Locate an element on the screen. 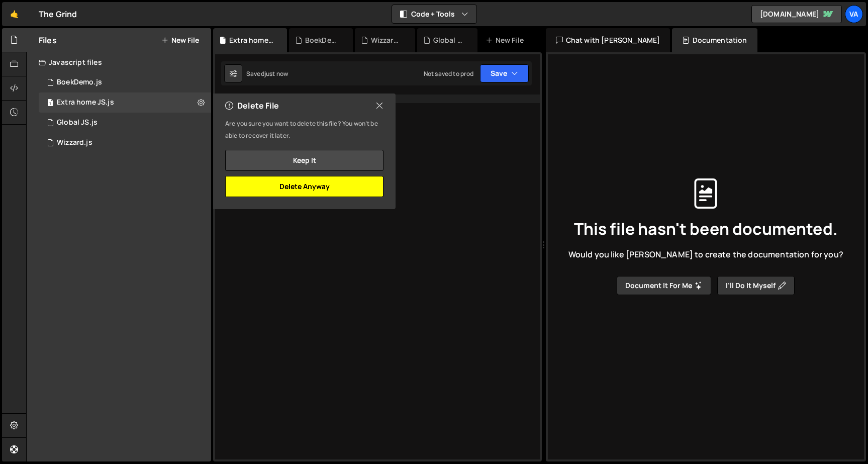 The width and height of the screenshot is (868, 464). h2: Delete File is located at coordinates (252, 106).